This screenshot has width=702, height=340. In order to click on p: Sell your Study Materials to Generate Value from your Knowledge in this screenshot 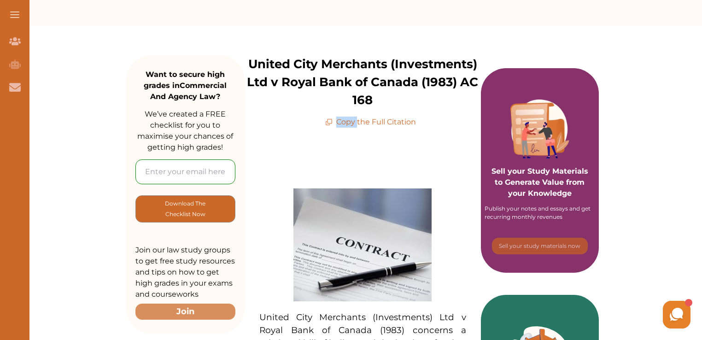, I will do `click(540, 170)`.